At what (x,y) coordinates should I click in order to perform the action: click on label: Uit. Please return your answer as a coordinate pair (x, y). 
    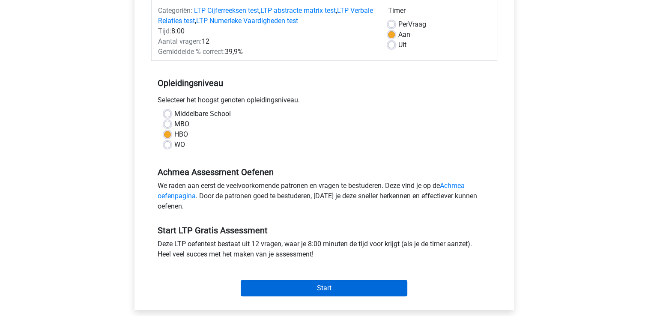
    Looking at the image, I should click on (402, 45).